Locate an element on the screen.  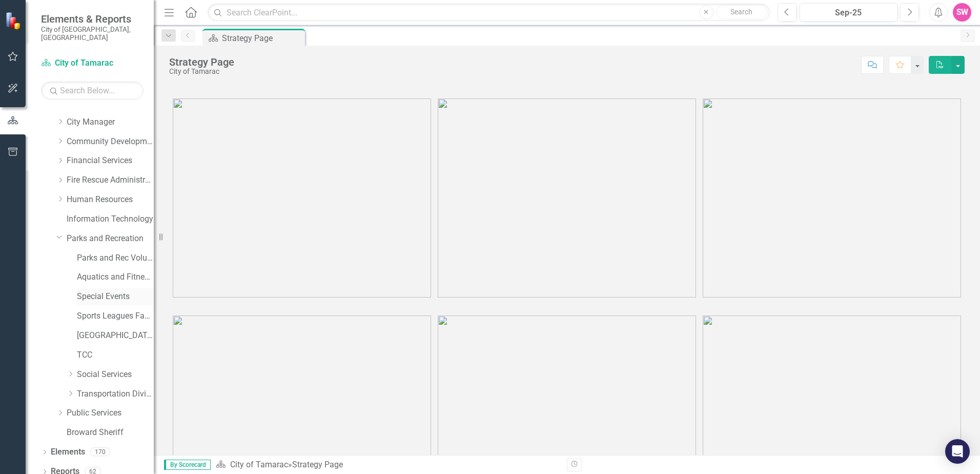
button: SW is located at coordinates (962, 12).